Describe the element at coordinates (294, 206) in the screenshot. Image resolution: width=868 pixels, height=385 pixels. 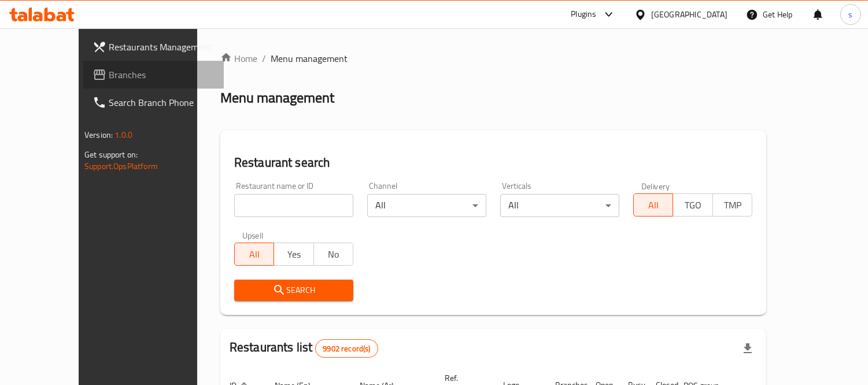
I see `input: Search for restaurant name or ID..` at that location.